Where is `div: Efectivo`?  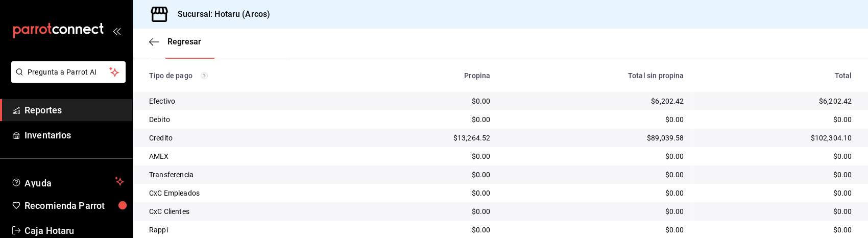 div: Efectivo is located at coordinates (248, 101).